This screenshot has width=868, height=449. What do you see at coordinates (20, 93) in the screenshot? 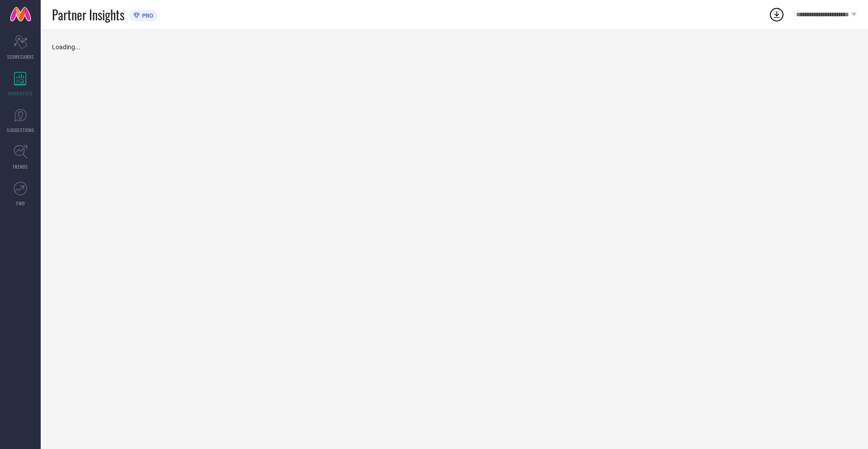
I see `span: WORKSPACE` at bounding box center [20, 93].